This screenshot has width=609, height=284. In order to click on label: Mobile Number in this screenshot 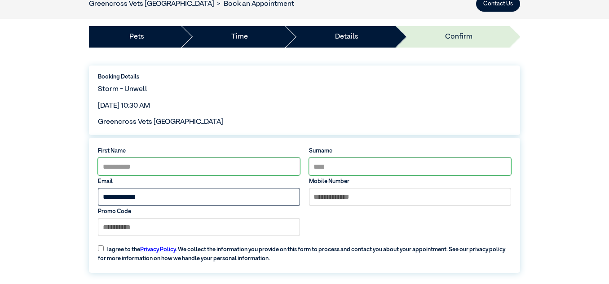, I will do `click(410, 181)`.